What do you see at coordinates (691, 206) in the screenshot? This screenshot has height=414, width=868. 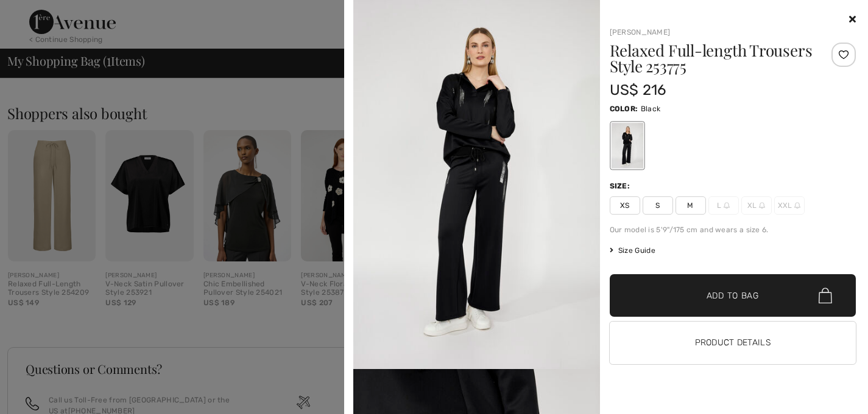 I see `span: M` at bounding box center [691, 206].